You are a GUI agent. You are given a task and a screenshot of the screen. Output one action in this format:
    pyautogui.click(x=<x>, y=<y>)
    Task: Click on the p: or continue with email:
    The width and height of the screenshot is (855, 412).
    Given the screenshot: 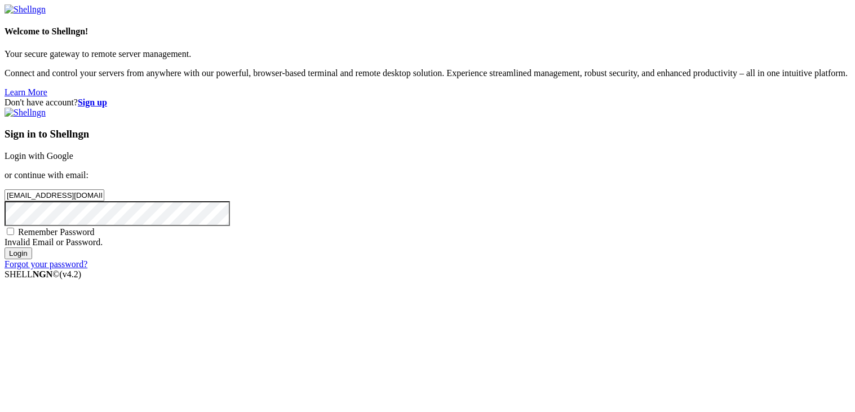 What is the action you would take?
    pyautogui.click(x=427, y=175)
    